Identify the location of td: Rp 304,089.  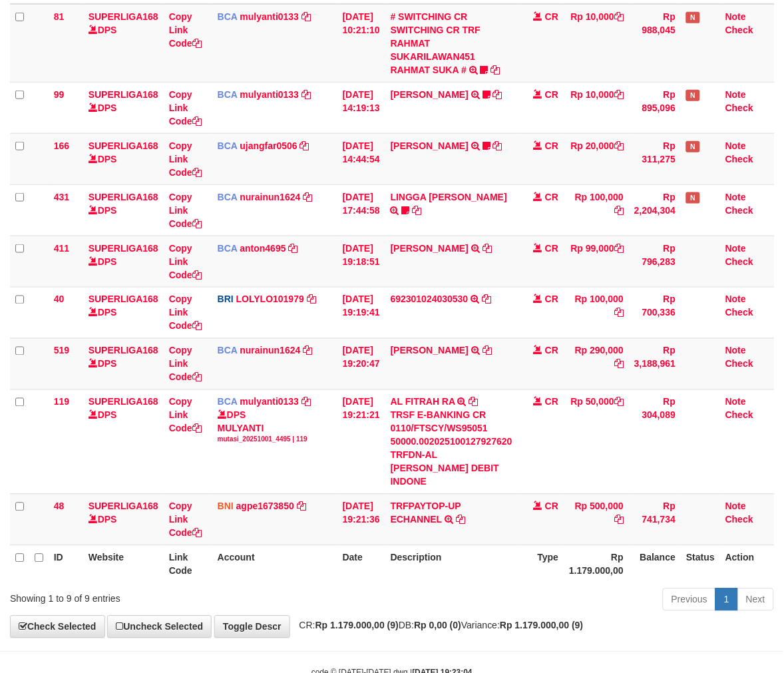
(655, 442).